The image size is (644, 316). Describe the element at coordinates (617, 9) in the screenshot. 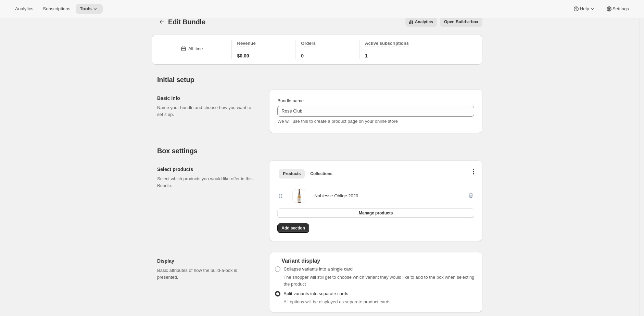

I see `button: Settings` at that location.